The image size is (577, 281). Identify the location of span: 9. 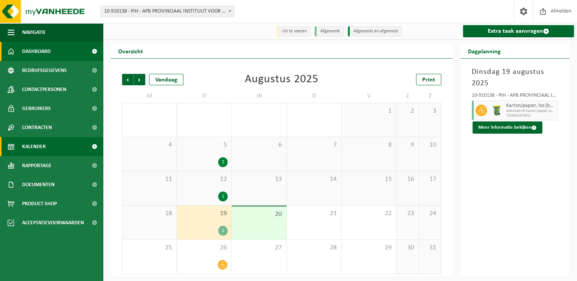
(408, 145).